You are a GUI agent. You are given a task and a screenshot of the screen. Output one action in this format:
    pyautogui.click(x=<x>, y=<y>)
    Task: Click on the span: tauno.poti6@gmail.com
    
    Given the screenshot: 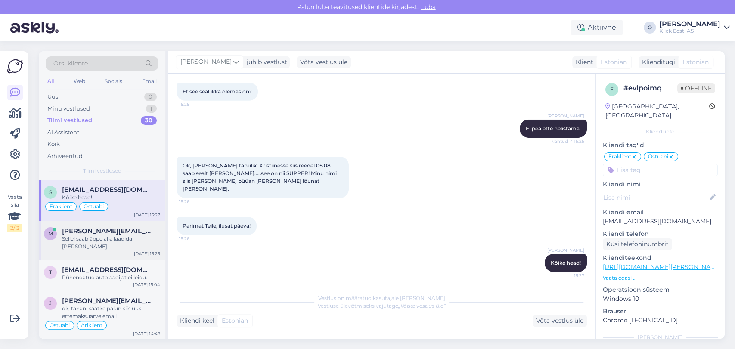 What is the action you would take?
    pyautogui.click(x=107, y=270)
    